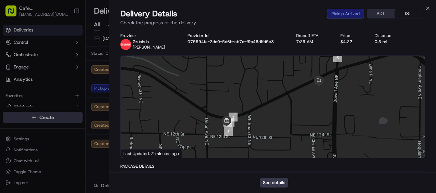  I want to click on p: Grubhub, so click(149, 42).